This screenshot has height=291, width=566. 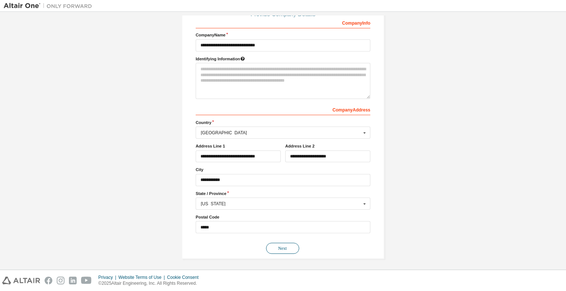 I want to click on button: Next, so click(x=282, y=249).